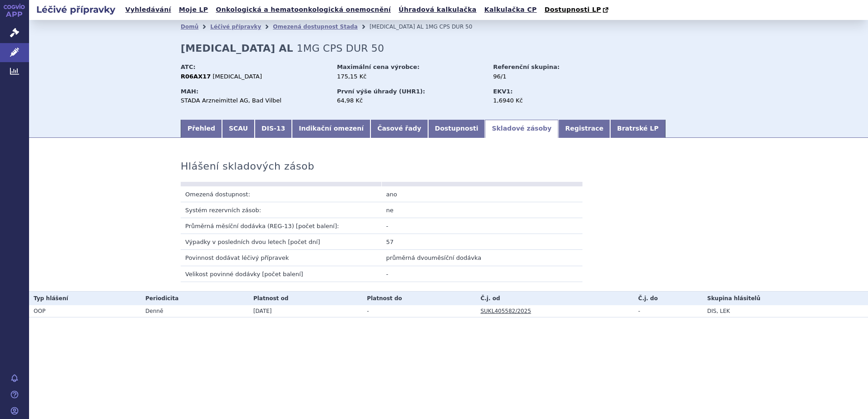  What do you see at coordinates (482, 257) in the screenshot?
I see `td: průměrná dvouměsíční dodávka` at bounding box center [482, 257].